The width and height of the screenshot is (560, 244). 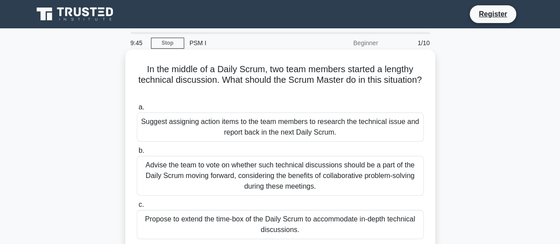 I want to click on div: Beginner, so click(x=344, y=43).